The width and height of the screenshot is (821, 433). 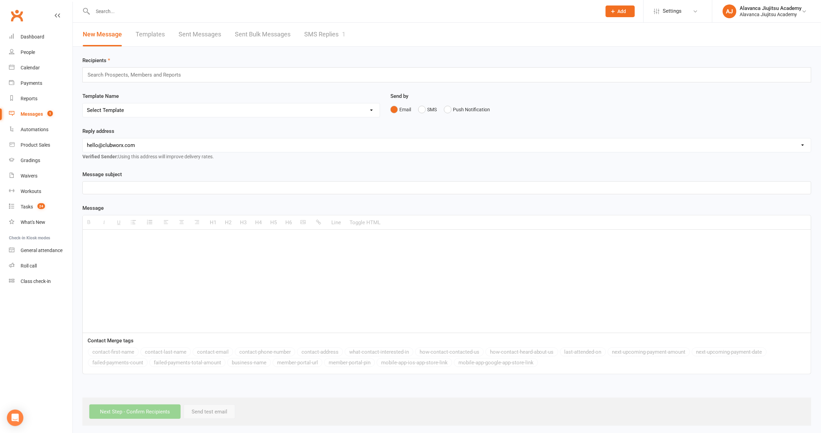 What do you see at coordinates (102, 174) in the screenshot?
I see `label: Message subject` at bounding box center [102, 174].